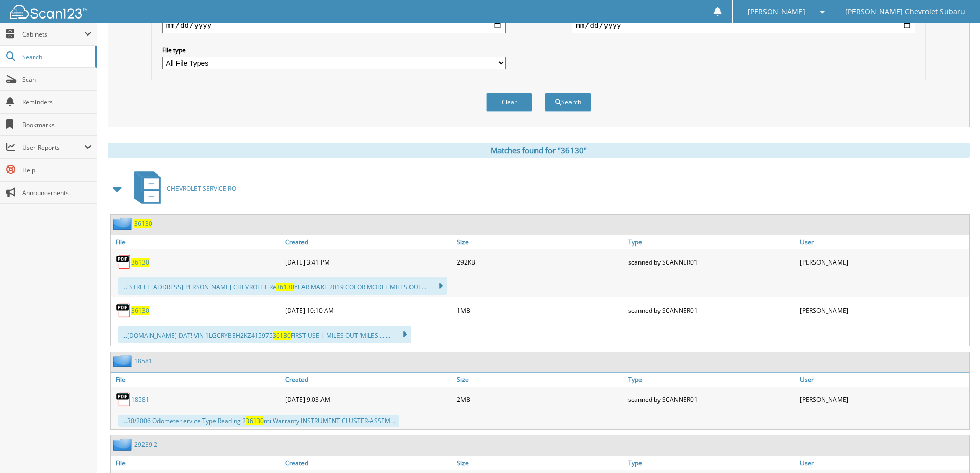  What do you see at coordinates (259, 420) in the screenshot?
I see `div: ...30/2006 Odometer ervice Type Reading 2 mi Warranty INSTRUMENT CLUSTER-ASSEM...` at bounding box center [259, 420].